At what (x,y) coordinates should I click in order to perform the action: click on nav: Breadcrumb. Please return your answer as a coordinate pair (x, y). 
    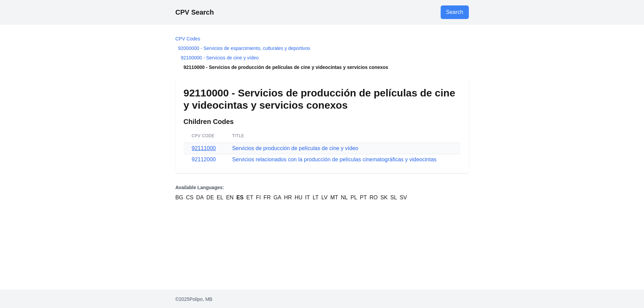
    Looking at the image, I should click on (322, 53).